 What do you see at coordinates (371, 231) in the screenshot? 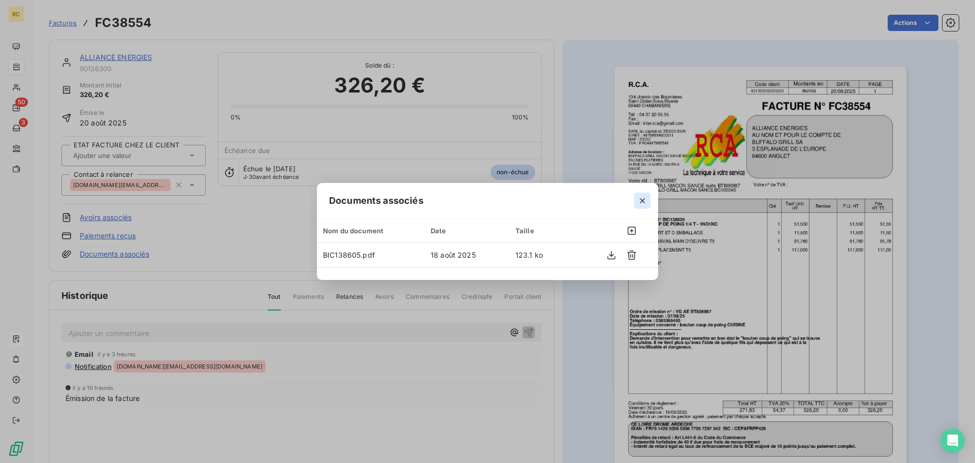
I see `div: Nom du document` at bounding box center [371, 231].